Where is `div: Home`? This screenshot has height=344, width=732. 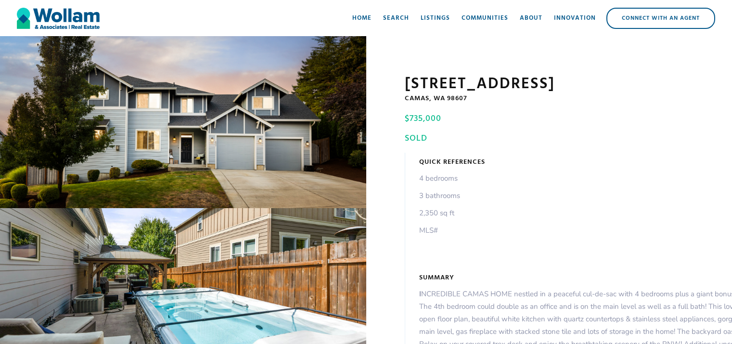
div: Home is located at coordinates (362, 18).